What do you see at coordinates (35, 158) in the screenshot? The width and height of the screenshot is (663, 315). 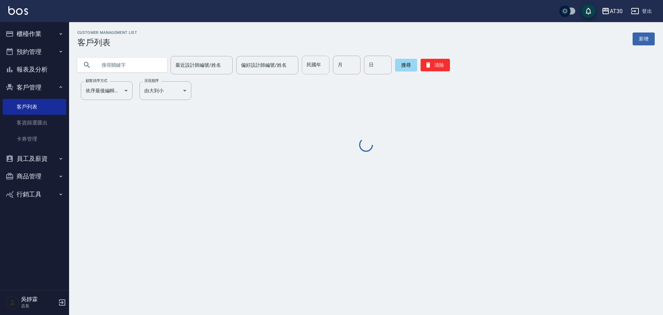 I see `button: 員工及薪資` at bounding box center [35, 158].